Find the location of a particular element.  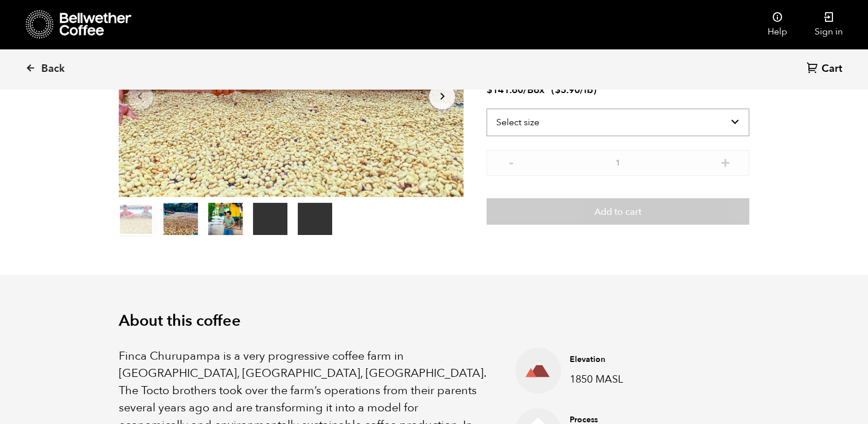

h4: Elevation is located at coordinates (651, 360).